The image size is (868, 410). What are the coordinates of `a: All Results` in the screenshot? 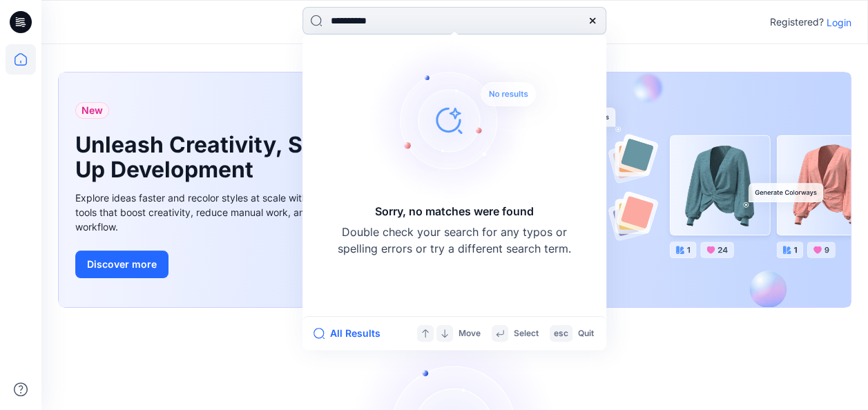 It's located at (352, 333).